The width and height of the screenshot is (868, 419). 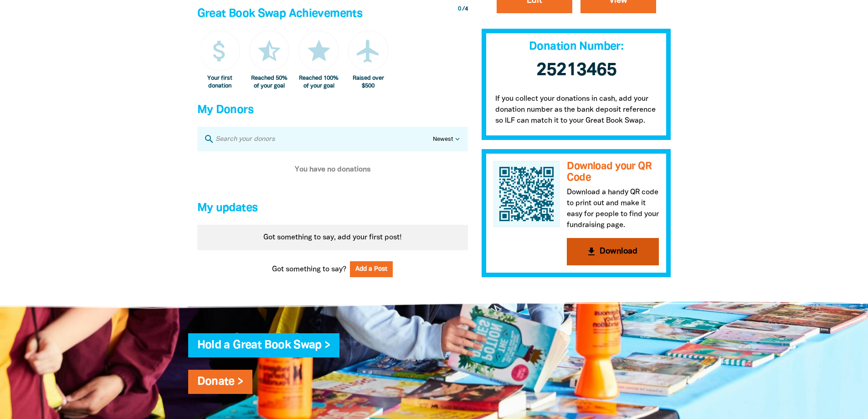 What do you see at coordinates (225, 110) in the screenshot?
I see `span: My Donors` at bounding box center [225, 110].